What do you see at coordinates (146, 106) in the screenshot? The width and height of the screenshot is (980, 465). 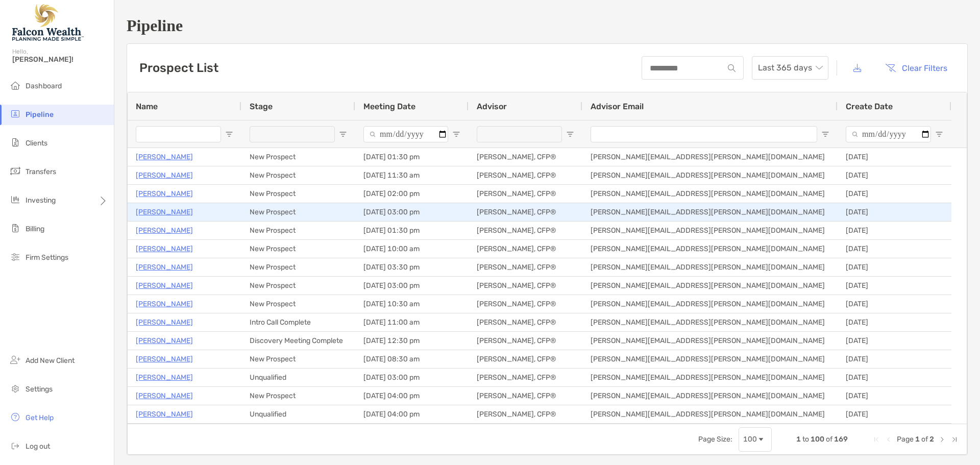 I see `span: Name` at bounding box center [146, 106].